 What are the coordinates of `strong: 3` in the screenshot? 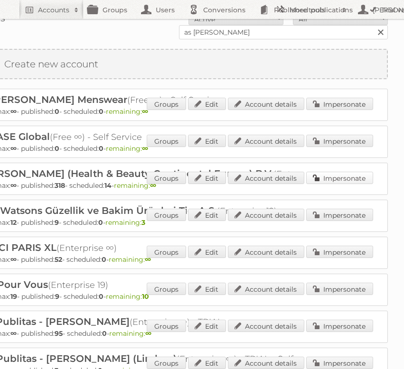 It's located at (143, 223).